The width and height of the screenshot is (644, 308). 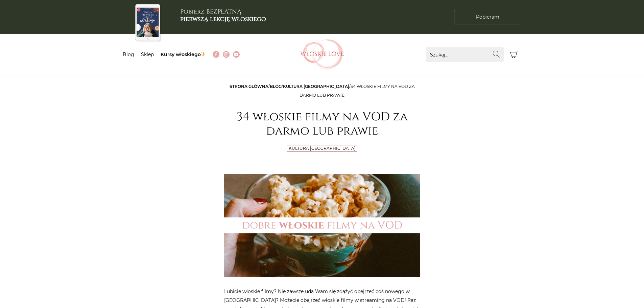 What do you see at coordinates (147, 54) in the screenshot?
I see `a: Sklep` at bounding box center [147, 54].